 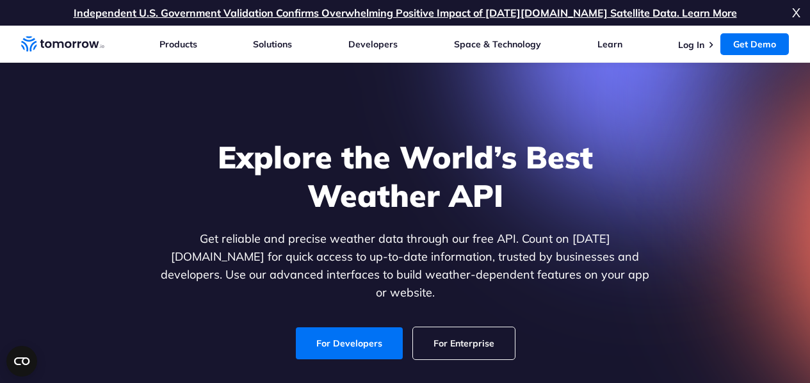 What do you see at coordinates (405, 176) in the screenshot?
I see `h1: Explore the World’s Best Weather API` at bounding box center [405, 176].